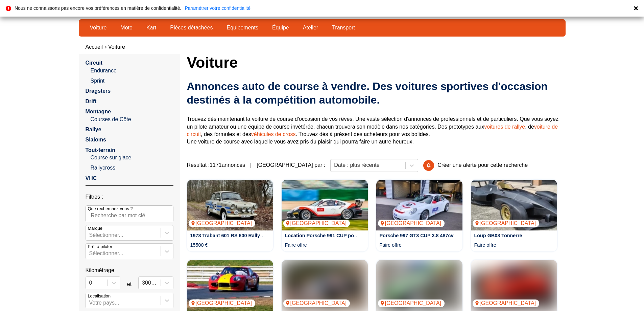 Image resolution: width=644 pixels, height=311 pixels. Describe the element at coordinates (94, 47) in the screenshot. I see `span: Accueil` at that location.